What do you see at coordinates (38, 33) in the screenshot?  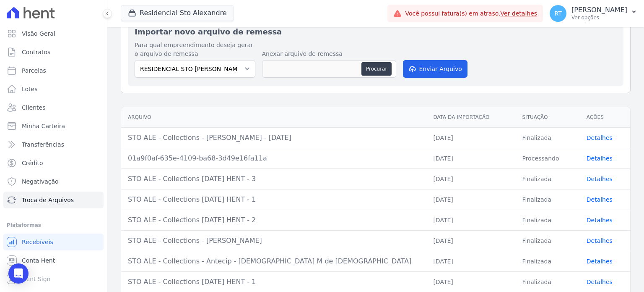 I see `span: Visão Geral` at bounding box center [38, 33].